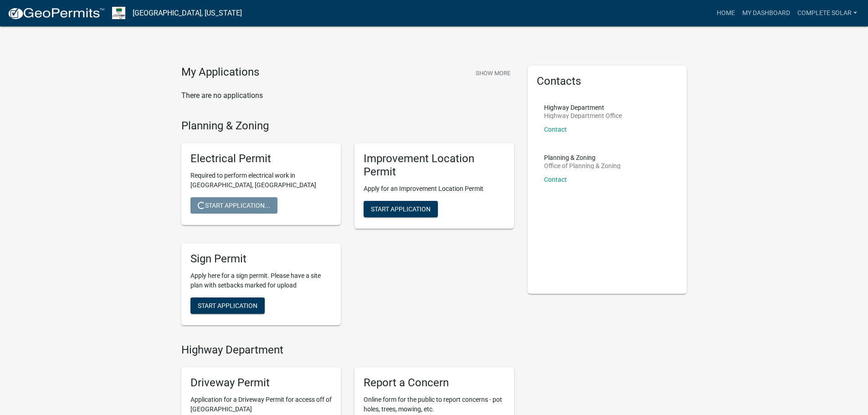 The height and width of the screenshot is (415, 868). What do you see at coordinates (348, 126) in the screenshot?
I see `h4: Planning & Zoning` at bounding box center [348, 126].